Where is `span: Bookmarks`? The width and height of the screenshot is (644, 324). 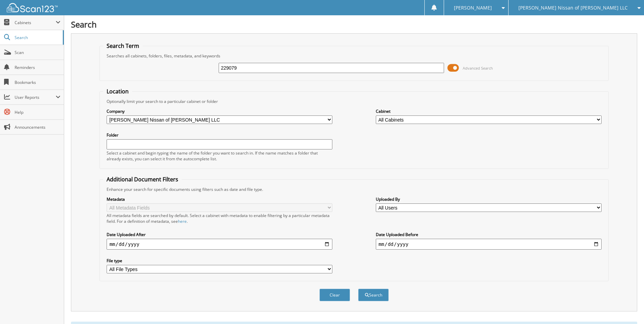
span: Bookmarks is located at coordinates (37, 82).